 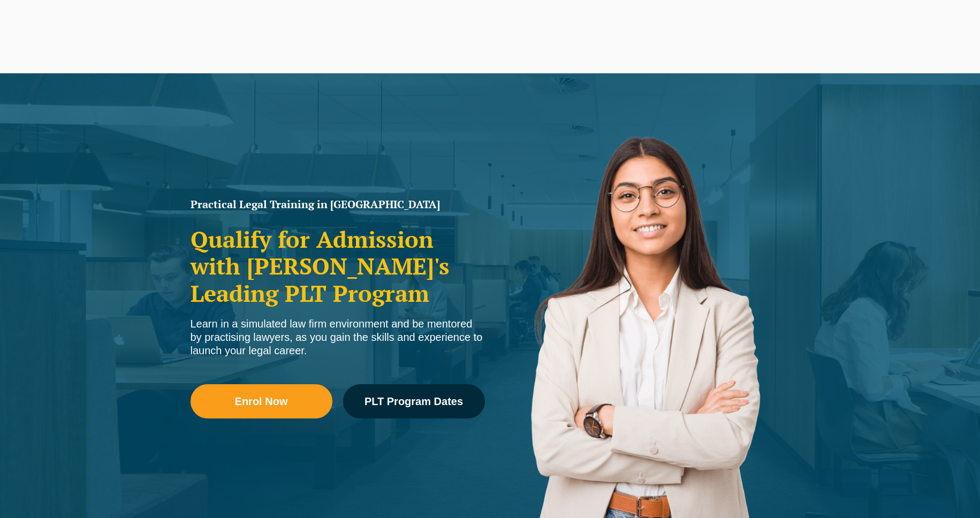 What do you see at coordinates (261, 401) in the screenshot?
I see `span: Enrol Now` at bounding box center [261, 401].